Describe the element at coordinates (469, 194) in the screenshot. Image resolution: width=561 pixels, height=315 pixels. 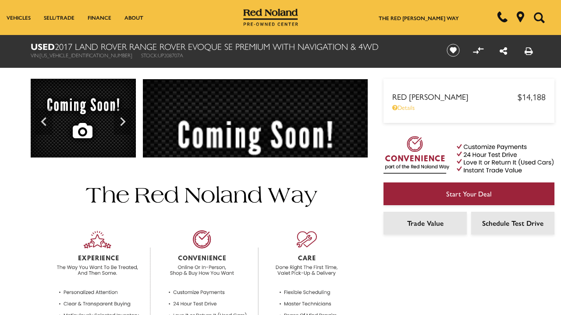
I see `a: Start Your Deal` at that location.